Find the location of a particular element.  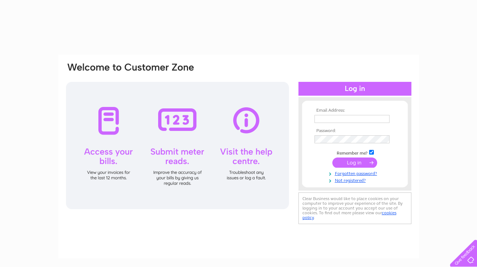

input: Submit is located at coordinates (354, 163).